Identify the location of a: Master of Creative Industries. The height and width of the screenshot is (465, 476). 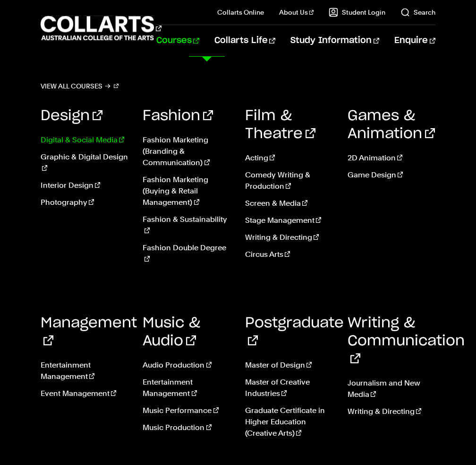
(289, 388).